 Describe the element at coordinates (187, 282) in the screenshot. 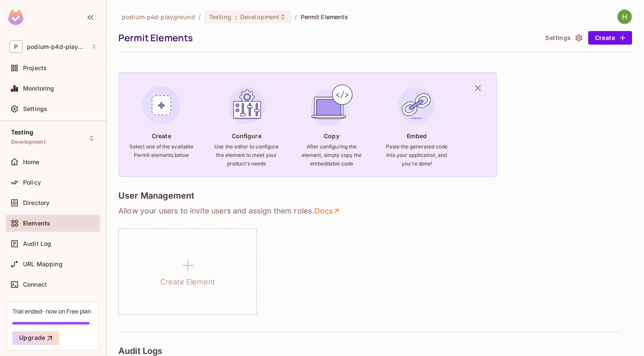

I see `h1: Create Element` at that location.